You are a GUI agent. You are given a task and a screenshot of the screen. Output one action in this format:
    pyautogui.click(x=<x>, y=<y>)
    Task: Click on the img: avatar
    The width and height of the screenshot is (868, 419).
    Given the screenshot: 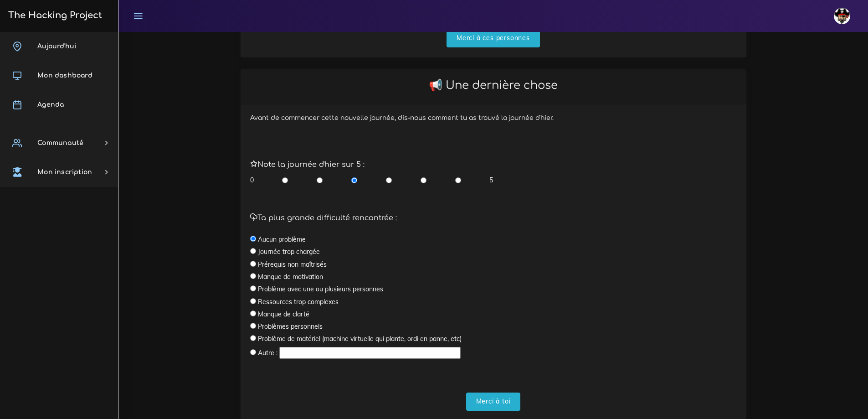 What is the action you would take?
    pyautogui.click(x=842, y=16)
    